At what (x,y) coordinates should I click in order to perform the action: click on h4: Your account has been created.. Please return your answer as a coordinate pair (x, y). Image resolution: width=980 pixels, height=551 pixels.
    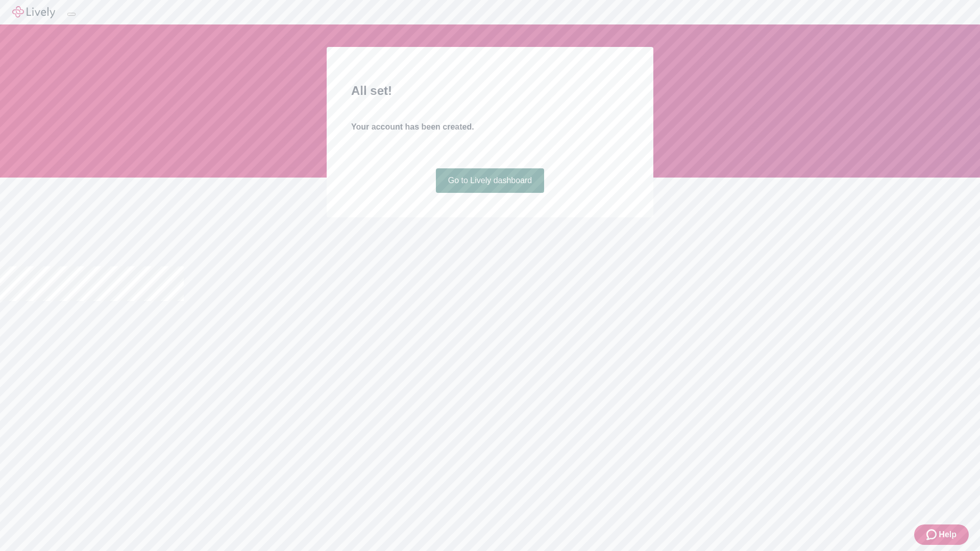
    Looking at the image, I should click on (490, 127).